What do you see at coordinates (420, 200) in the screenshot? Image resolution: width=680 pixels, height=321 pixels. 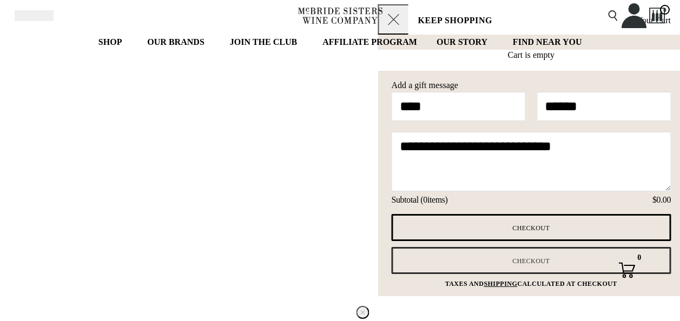 I see `span: Subtotal ( items)` at bounding box center [420, 200].